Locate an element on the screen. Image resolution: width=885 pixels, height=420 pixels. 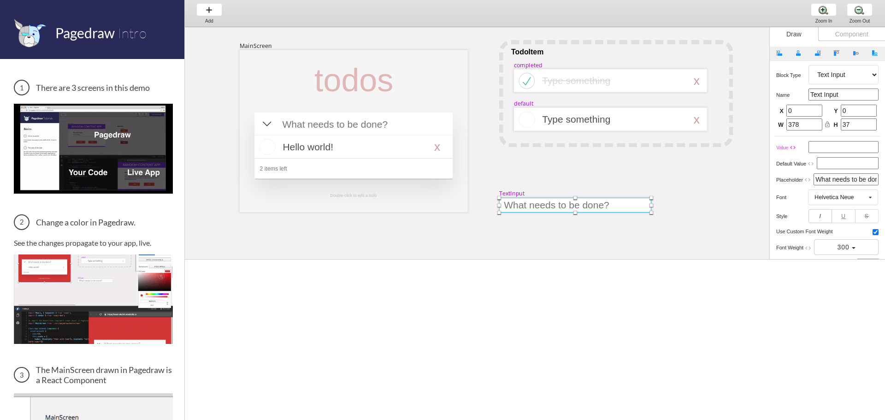
h5: Block type is located at coordinates (792, 75).